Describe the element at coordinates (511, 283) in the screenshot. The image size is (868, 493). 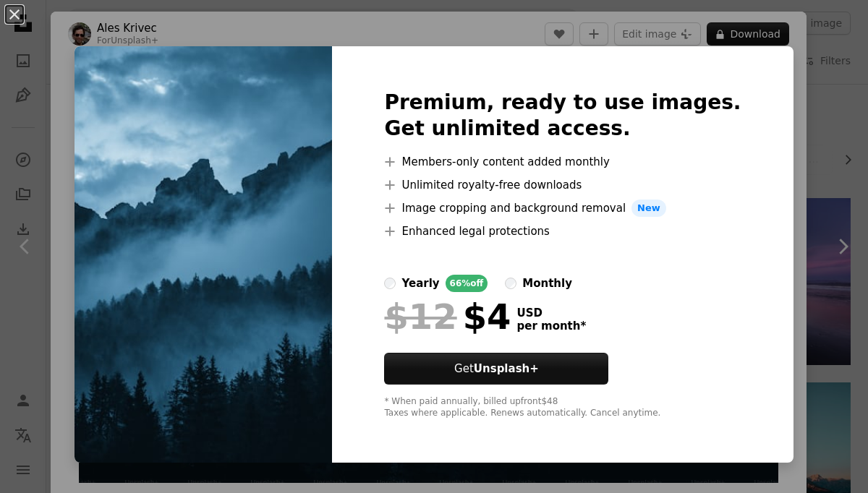
I see `input: monthly` at that location.